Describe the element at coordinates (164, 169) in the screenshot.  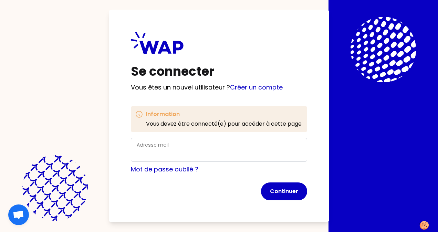
I see `a: Mot de passe oublié ?` at that location.